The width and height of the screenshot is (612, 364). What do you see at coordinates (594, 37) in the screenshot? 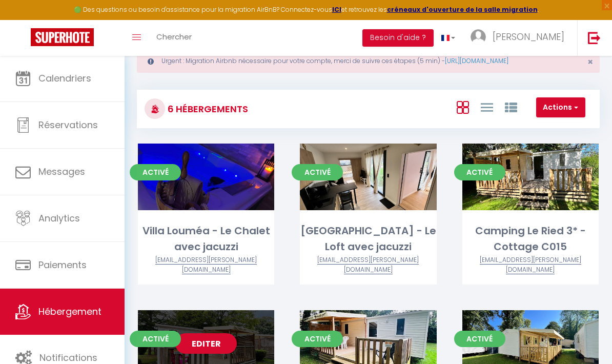
I see `img: logout` at bounding box center [594, 37].